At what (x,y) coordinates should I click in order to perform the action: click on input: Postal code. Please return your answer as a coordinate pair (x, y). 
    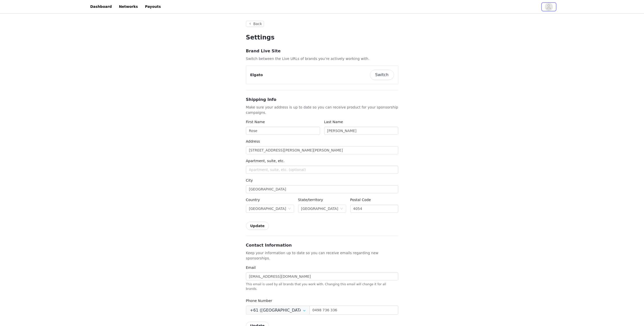
    Looking at the image, I should click on (374, 208).